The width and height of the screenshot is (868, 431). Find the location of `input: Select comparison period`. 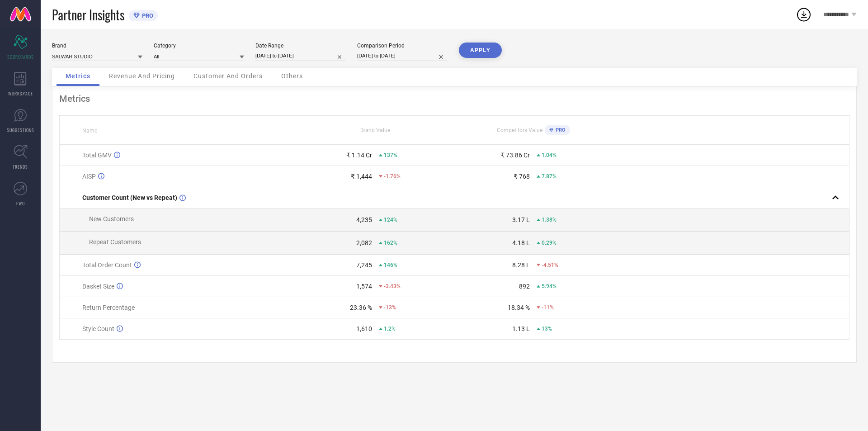

input: Select comparison period is located at coordinates (402, 56).